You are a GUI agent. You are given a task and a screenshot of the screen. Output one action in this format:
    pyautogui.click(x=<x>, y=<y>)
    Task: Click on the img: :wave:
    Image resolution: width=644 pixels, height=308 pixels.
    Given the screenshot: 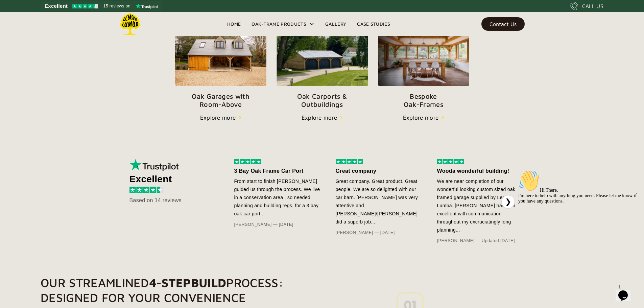 What is the action you would take?
    pyautogui.click(x=14, y=14)
    